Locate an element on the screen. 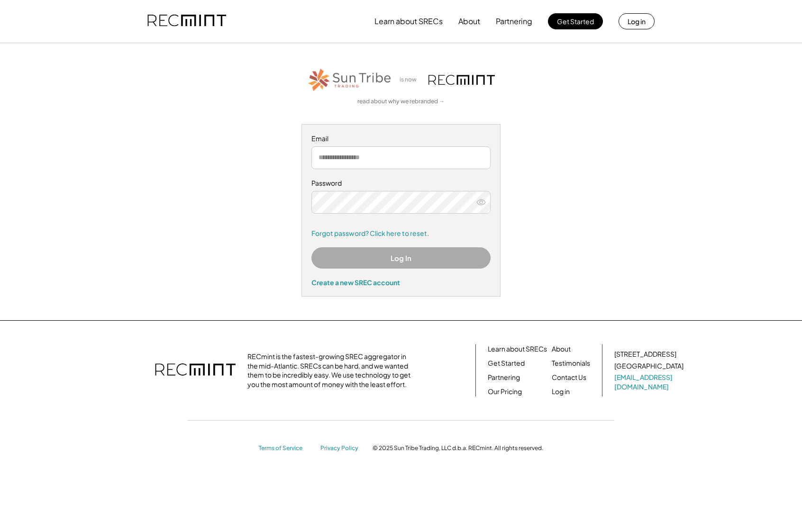  button: Learn about SRECs is located at coordinates (408, 21).